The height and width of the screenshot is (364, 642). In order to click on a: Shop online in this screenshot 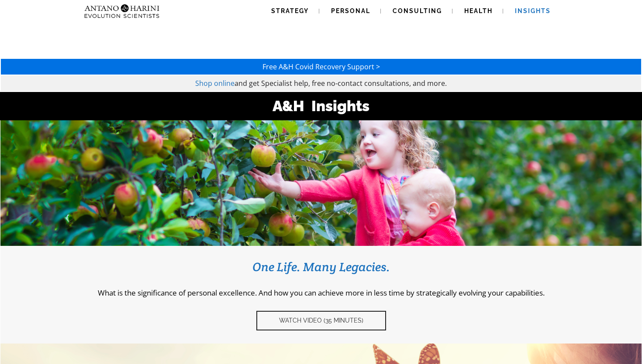, I will do `click(215, 83)`.